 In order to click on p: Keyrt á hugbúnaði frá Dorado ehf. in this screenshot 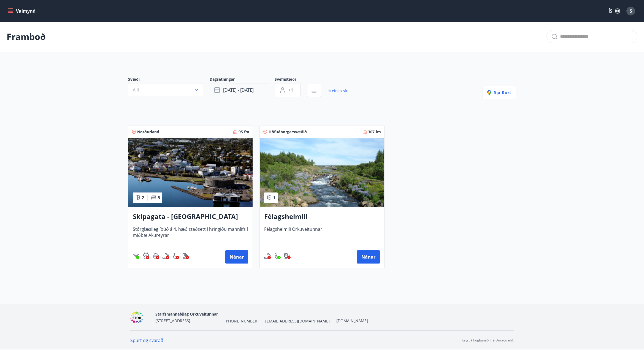, I will do `click(488, 341)`.